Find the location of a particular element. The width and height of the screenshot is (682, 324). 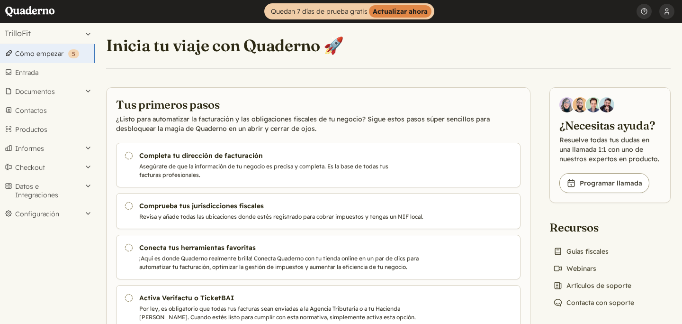

h1: Inicia tu viaje con Quaderno 🚀 is located at coordinates (225, 45).